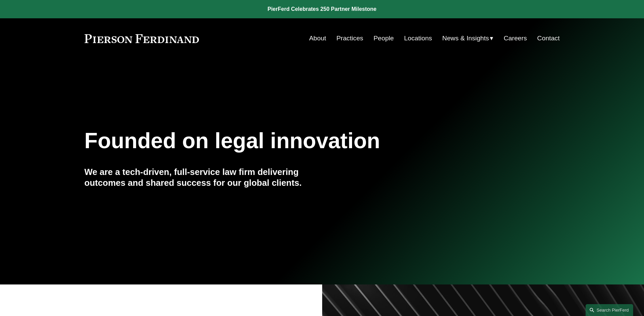  I want to click on a: Practices, so click(350, 39).